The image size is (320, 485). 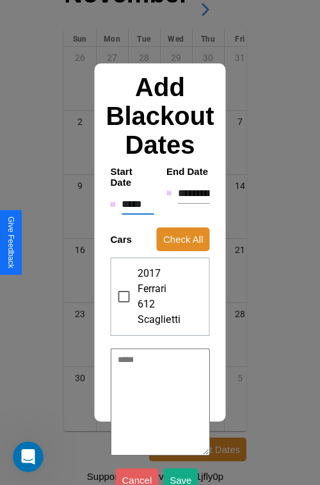 I want to click on div: Give Feedback, so click(x=11, y=242).